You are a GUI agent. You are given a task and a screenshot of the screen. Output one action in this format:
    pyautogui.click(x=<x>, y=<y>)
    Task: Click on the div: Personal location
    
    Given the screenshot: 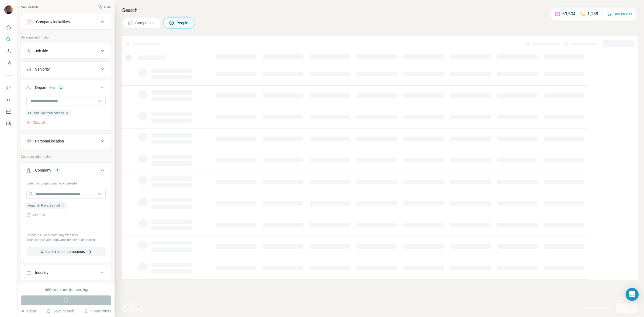 What is the action you would take?
    pyautogui.click(x=49, y=141)
    